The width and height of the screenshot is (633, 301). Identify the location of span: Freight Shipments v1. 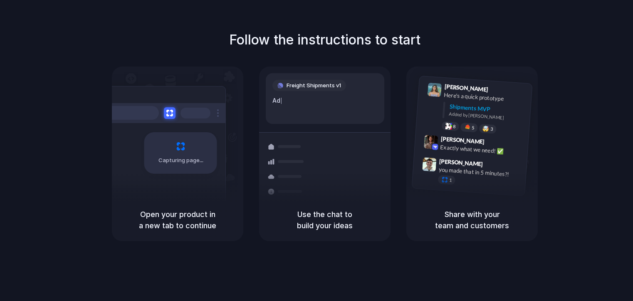
(314, 86).